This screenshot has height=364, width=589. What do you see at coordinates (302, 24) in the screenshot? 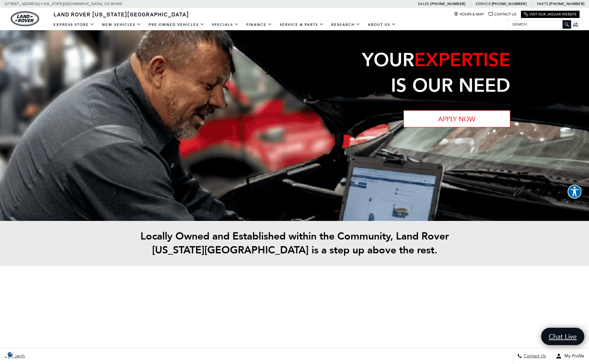
I see `a: Service & Parts` at bounding box center [302, 24].